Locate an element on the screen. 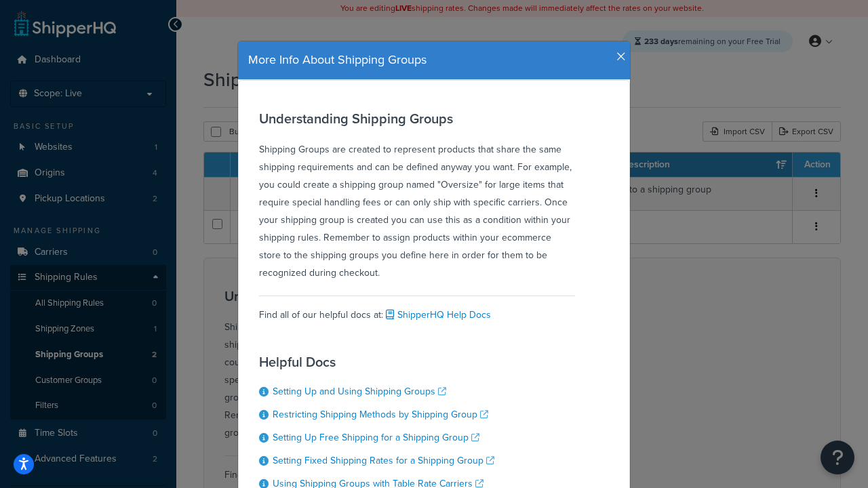 Image resolution: width=868 pixels, height=488 pixels. h4: More Info About Shipping Groups is located at coordinates (434, 60).